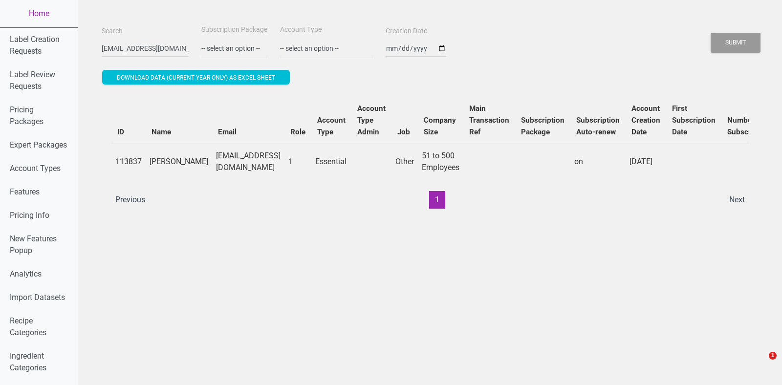 The image size is (782, 385). I want to click on b: First Subscription Date, so click(694, 120).